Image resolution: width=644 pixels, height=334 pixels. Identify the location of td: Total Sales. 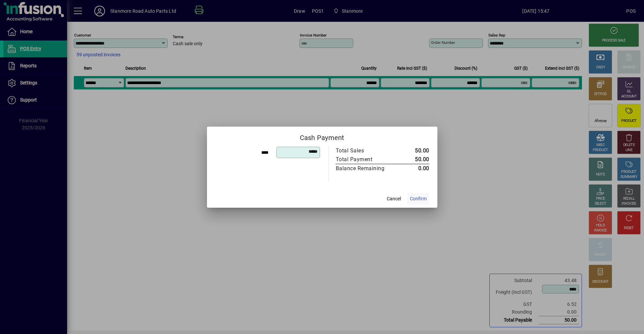
(367, 151).